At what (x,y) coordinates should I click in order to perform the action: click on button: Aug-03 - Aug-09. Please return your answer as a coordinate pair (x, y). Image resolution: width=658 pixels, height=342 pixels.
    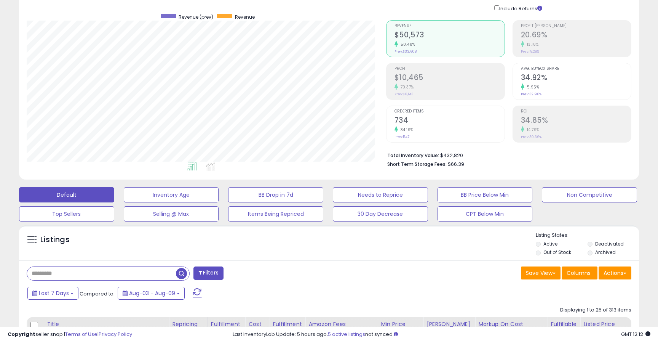
    Looking at the image, I should click on (151, 293).